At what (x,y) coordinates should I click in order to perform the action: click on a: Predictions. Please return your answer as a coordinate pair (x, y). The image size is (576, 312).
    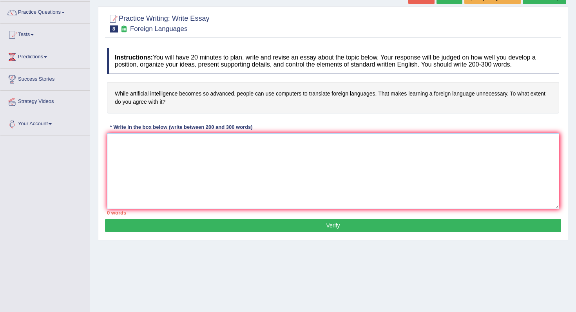
    Looking at the image, I should click on (45, 56).